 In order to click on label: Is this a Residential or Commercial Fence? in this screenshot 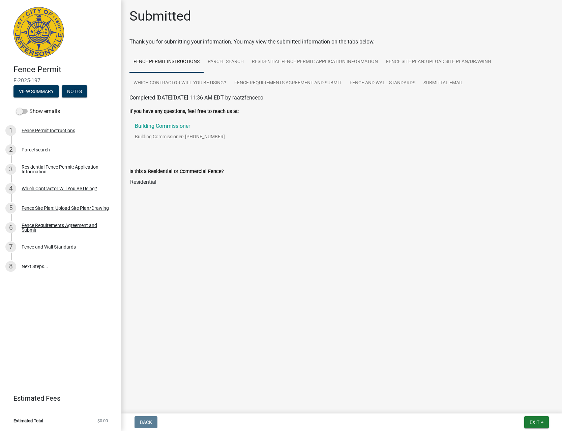, I will do `click(177, 171)`.